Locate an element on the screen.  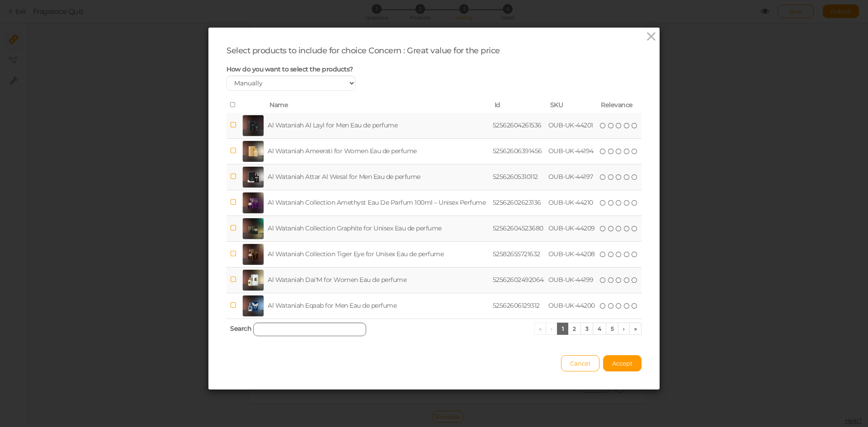
td: Al Wataniah Ameerati for Women Eau de perfume is located at coordinates (378, 151).